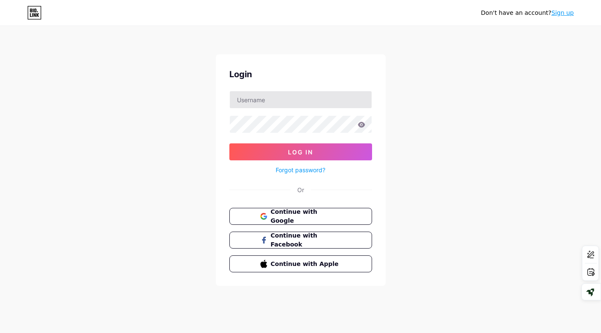 The width and height of the screenshot is (601, 333). Describe the element at coordinates (301, 217) in the screenshot. I see `button: Continue with Google` at that location.